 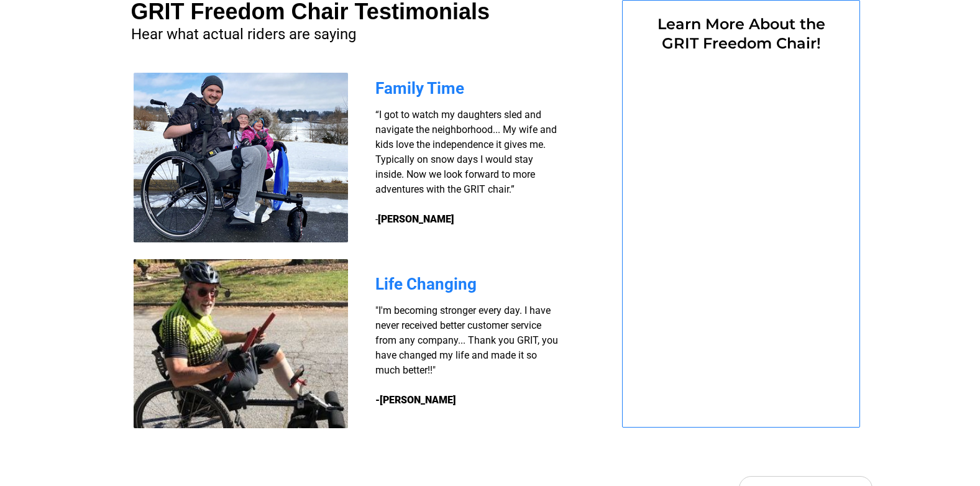 I want to click on span: “I got to watch my daughters sled and navigate the neighborhood... My wife and kids love the inde..., so click(x=466, y=167).